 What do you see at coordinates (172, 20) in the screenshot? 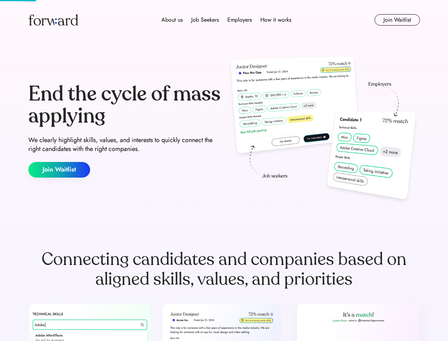
I see `div: About us` at bounding box center [172, 20].